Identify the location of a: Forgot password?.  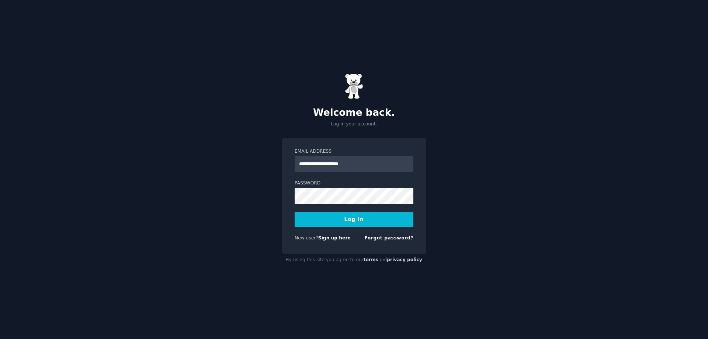
(389, 238).